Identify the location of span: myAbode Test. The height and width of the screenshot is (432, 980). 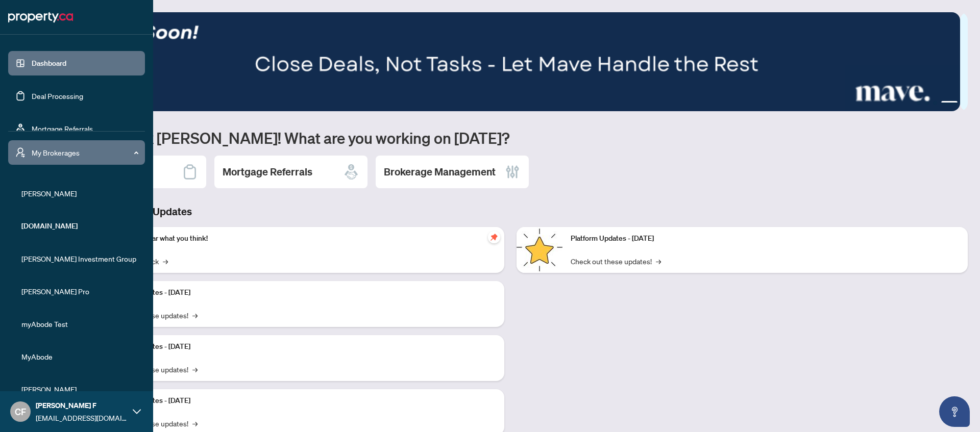
(79, 324).